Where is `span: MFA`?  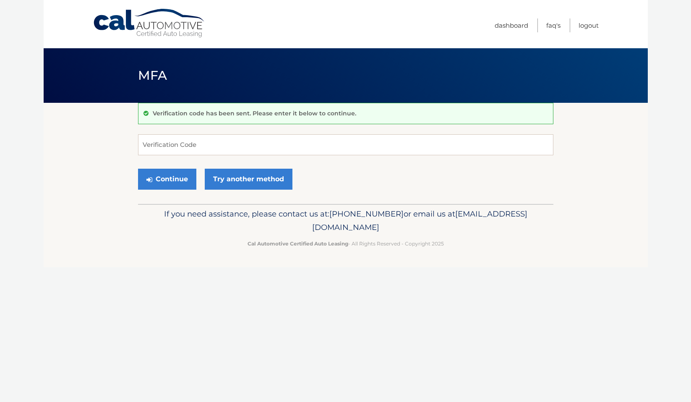
span: MFA is located at coordinates (153, 75).